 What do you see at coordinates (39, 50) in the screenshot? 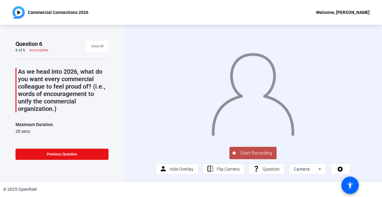
I see `div: Incomplete` at bounding box center [39, 50].